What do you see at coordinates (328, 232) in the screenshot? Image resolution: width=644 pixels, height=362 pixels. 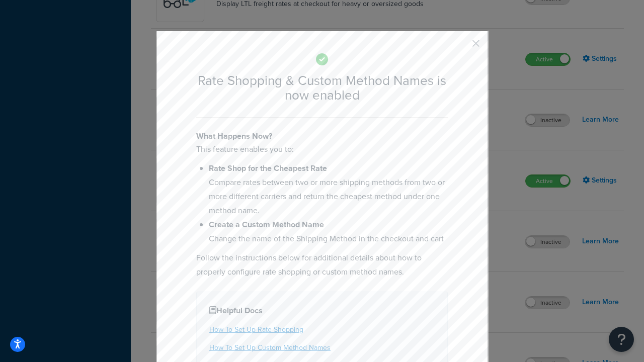 I see `li: Change the name of the Shipping Method in the checkout and cart` at bounding box center [328, 232].